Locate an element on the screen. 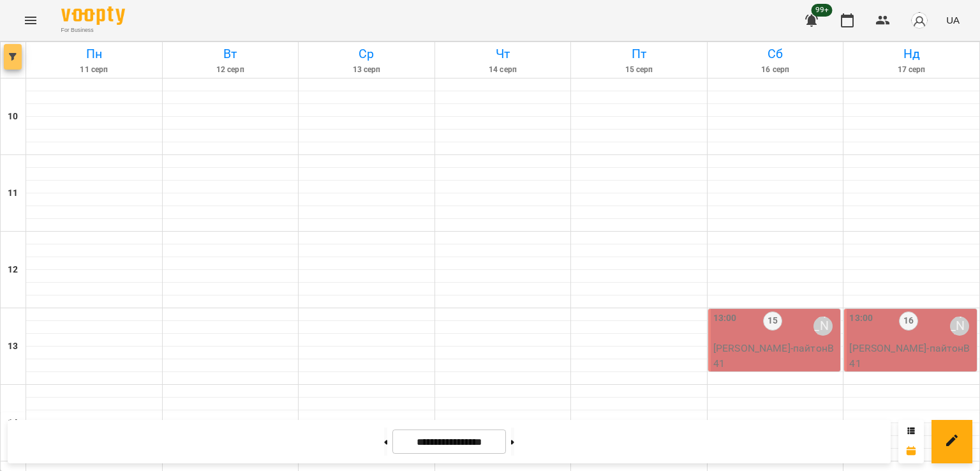 This screenshot has height=471, width=980. h6: Ср is located at coordinates (366, 53).